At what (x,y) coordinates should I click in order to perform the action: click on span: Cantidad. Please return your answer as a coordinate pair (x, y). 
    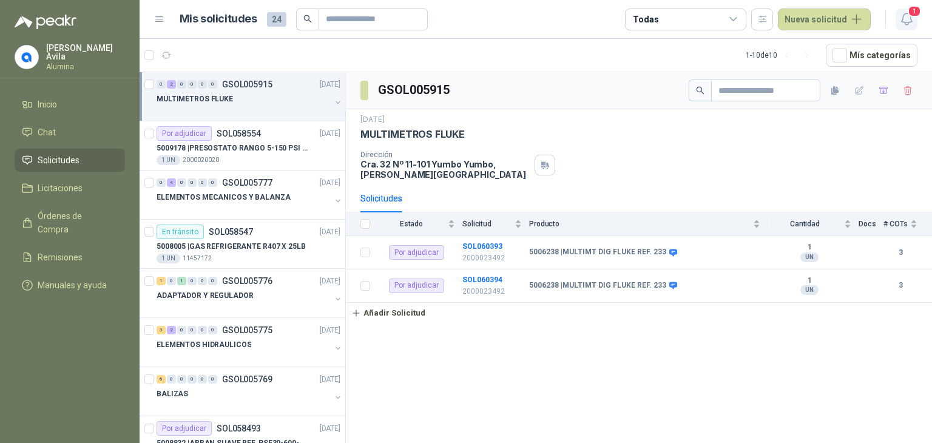
    Looking at the image, I should click on (804, 224).